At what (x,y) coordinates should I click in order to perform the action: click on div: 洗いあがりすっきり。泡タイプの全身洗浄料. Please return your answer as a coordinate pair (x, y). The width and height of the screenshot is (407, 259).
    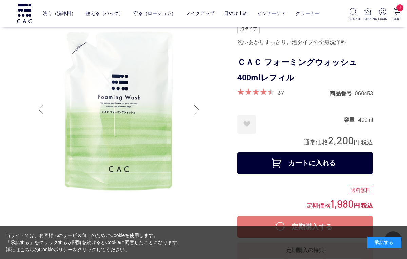
    Looking at the image, I should click on (305, 42).